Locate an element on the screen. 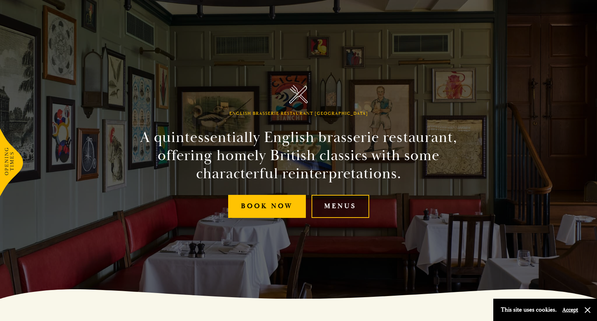  button: Close and accept is located at coordinates (588, 310).